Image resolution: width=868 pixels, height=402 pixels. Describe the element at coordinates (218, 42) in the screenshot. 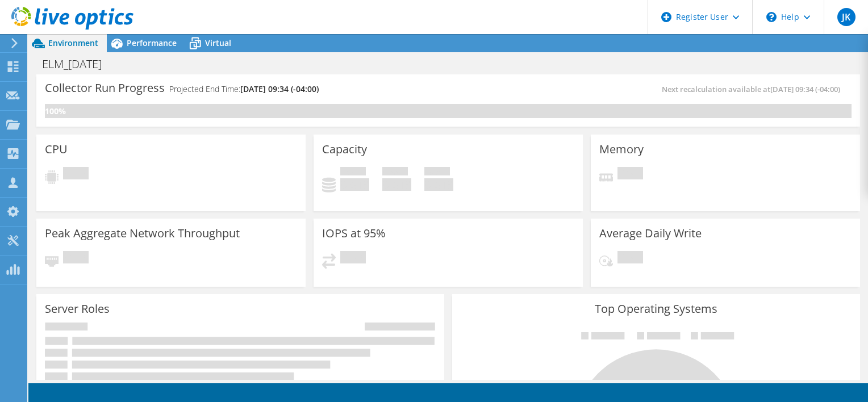

I see `span: Virtual` at that location.